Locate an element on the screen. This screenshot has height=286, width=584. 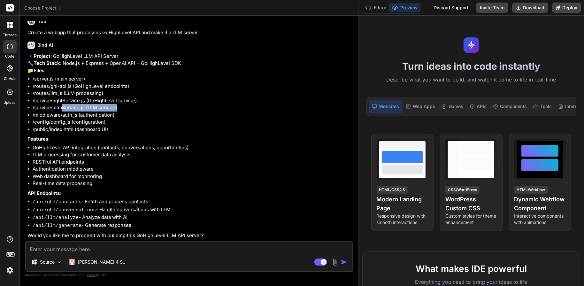
h4: Modern Landing Page is located at coordinates (403, 204).